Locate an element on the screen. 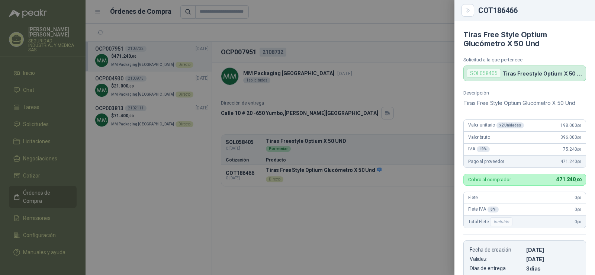 This screenshot has height=275, width=595. span: Flete is located at coordinates (473, 198).